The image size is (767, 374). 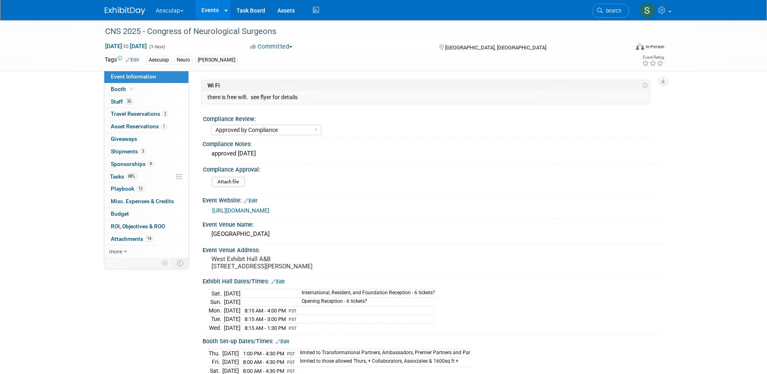 What do you see at coordinates (382, 362) in the screenshot?
I see `td: limited to those allowed Thurs, + Collaborators, Associates & 1600sq ft +` at bounding box center [382, 362].